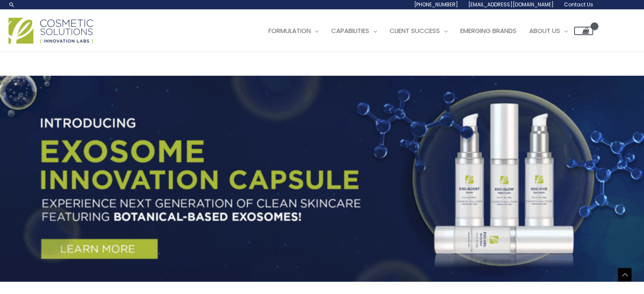 The height and width of the screenshot is (294, 644). I want to click on span: Client Success, so click(414, 30).